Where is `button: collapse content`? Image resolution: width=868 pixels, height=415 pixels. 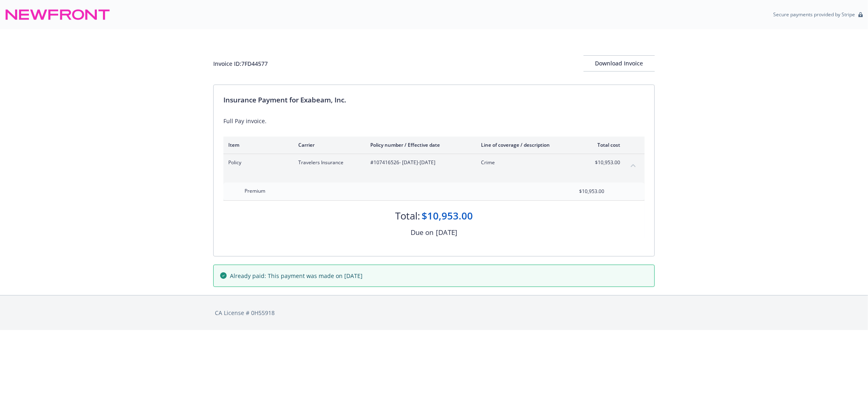
button: collapse content is located at coordinates (633, 166).